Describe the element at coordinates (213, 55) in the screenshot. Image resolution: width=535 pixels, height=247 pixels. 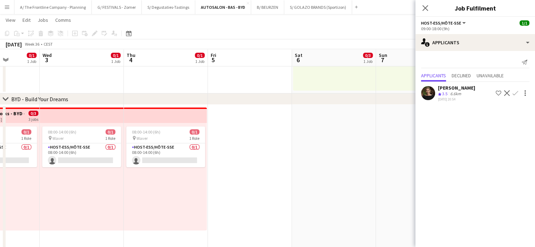
I see `span: Fri` at that location.